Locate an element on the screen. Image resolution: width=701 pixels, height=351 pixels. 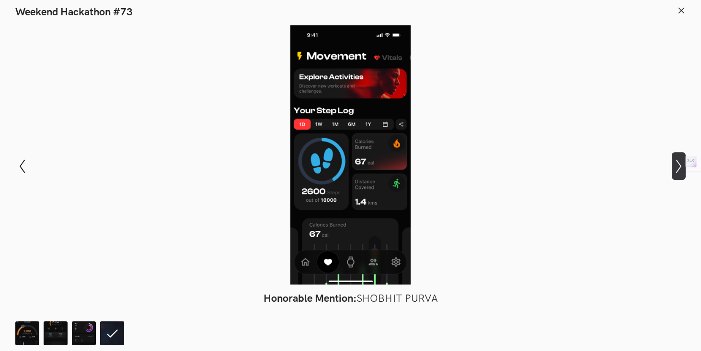
figcaption: SHOBHIT PURVA is located at coordinates (351, 299).